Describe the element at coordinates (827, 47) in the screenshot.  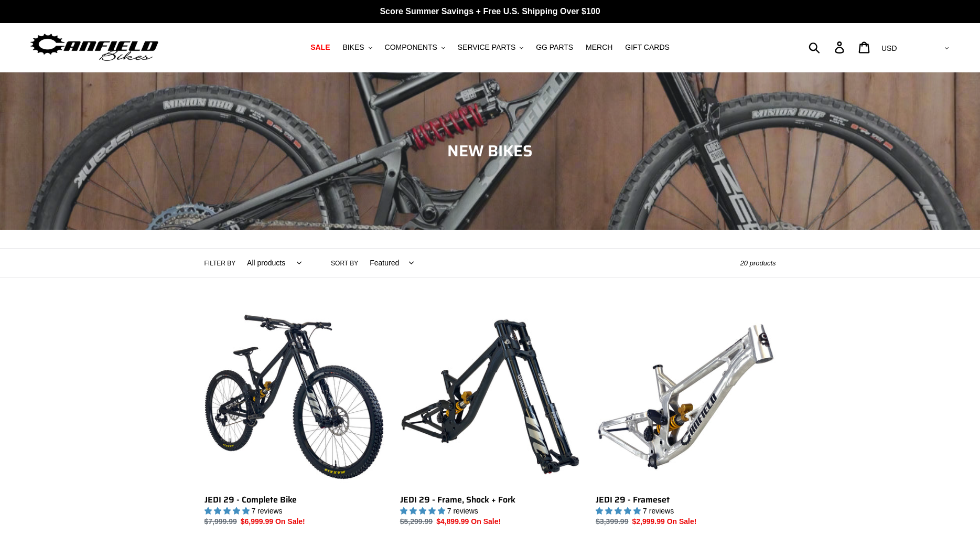
I see `input: Search` at that location.